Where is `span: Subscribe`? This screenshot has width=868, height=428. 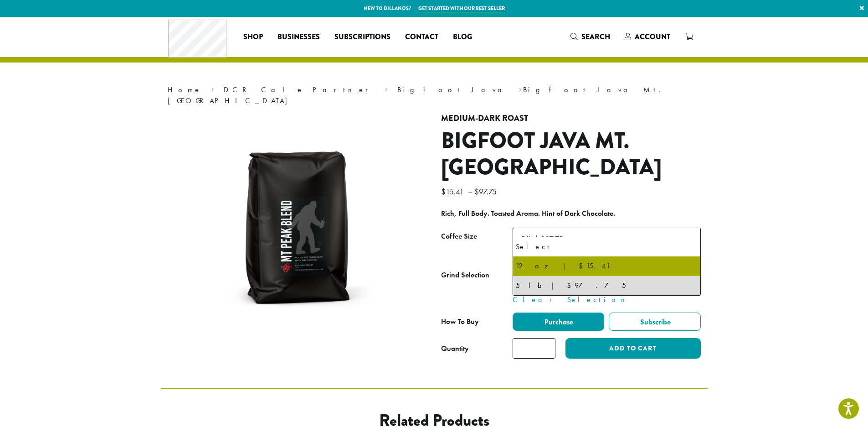 span: Subscribe is located at coordinates (654, 321).